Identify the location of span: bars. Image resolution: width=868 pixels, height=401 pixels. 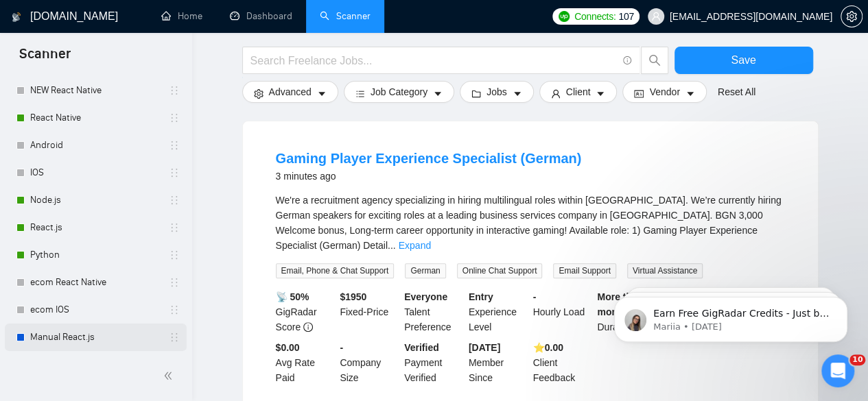
(360, 93).